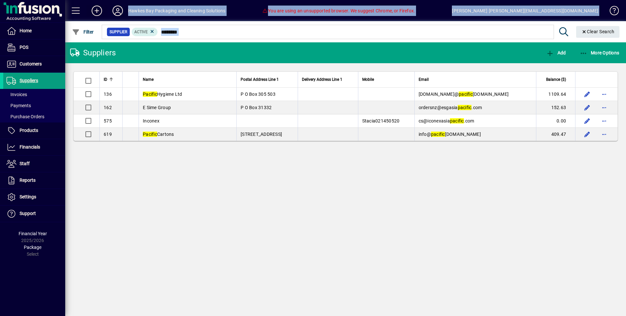 The width and height of the screenshot is (626, 316). What do you see at coordinates (145, 32) in the screenshot?
I see `mat-chip: Activation Status: Active` at bounding box center [145, 32].